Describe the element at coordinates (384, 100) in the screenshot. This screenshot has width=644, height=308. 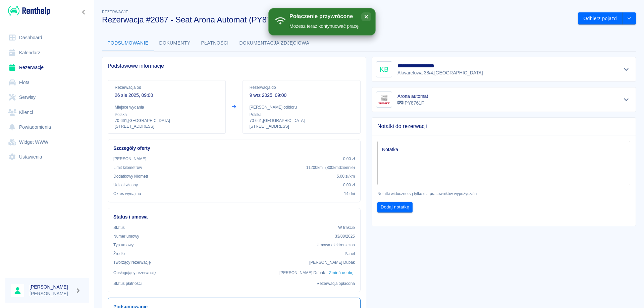
I see `img: Image` at that location.